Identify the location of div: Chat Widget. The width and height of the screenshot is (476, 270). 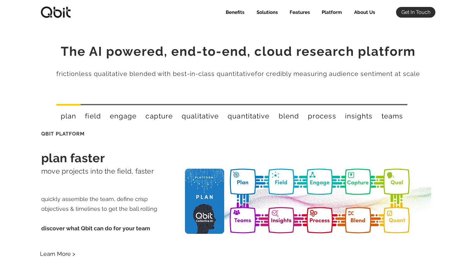
(460, 255).